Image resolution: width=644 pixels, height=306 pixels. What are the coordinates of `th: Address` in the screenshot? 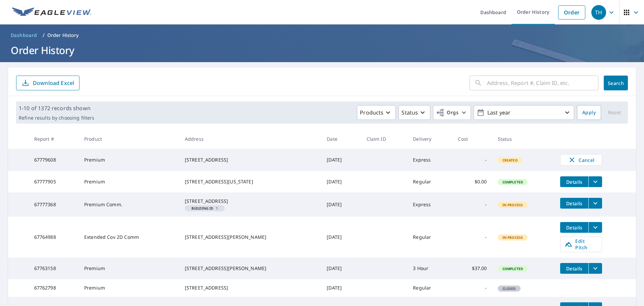 It's located at (250, 138).